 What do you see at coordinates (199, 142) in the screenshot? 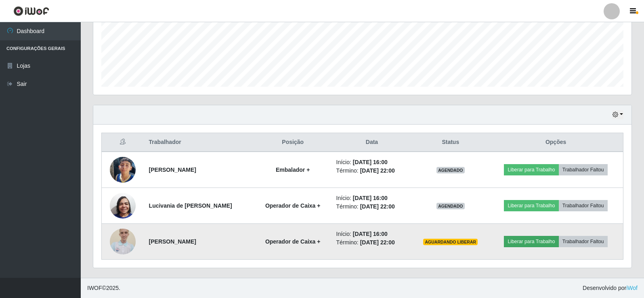
I see `th: Trabalhador` at bounding box center [199, 142].